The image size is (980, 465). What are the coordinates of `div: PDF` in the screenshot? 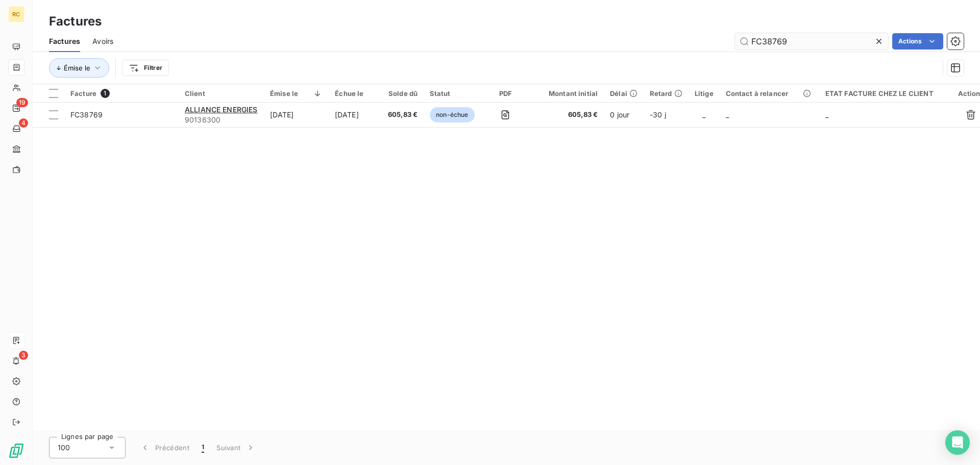 It's located at (505, 93).